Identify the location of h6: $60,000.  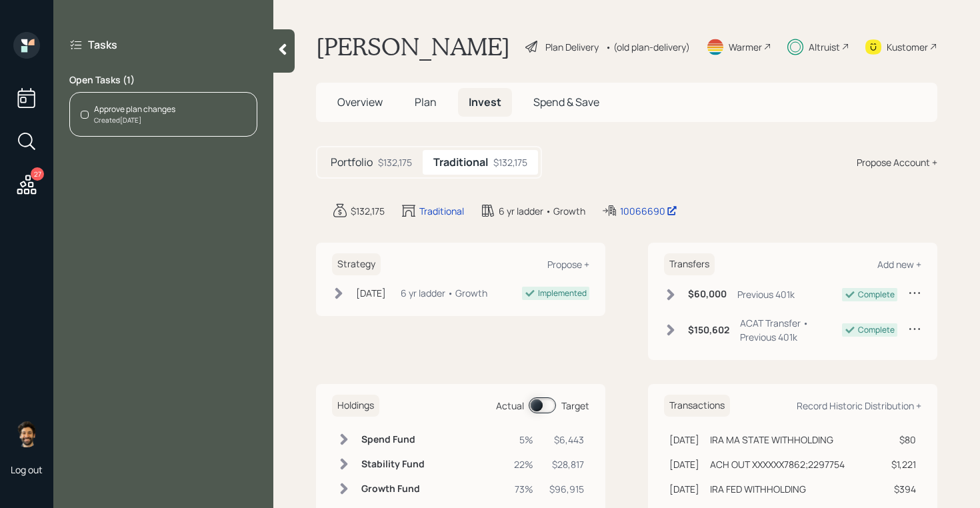
(707, 294).